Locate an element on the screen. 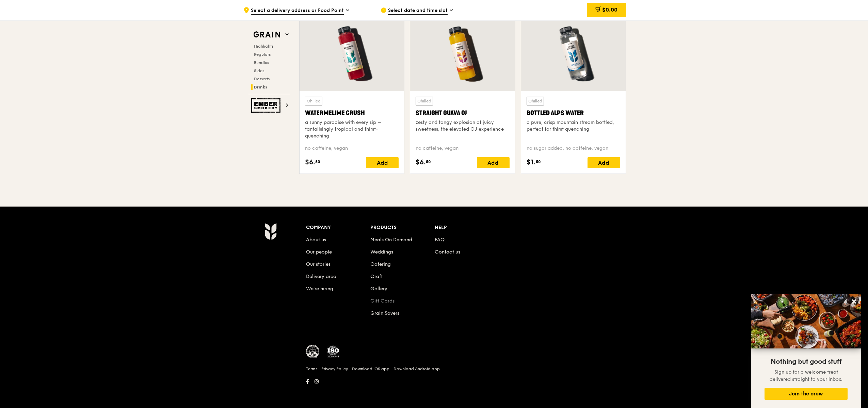  a: Privacy Policy is located at coordinates (335, 369).